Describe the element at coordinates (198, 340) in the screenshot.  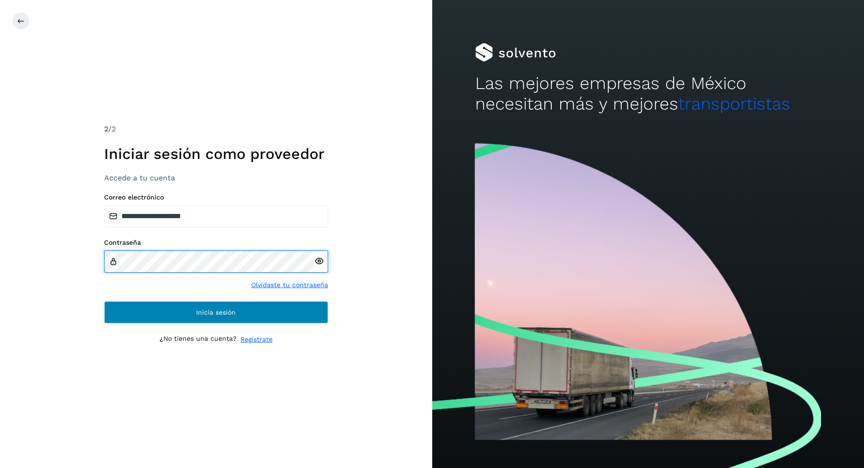
I see `p: ¿No tienes una cuenta?` at that location.